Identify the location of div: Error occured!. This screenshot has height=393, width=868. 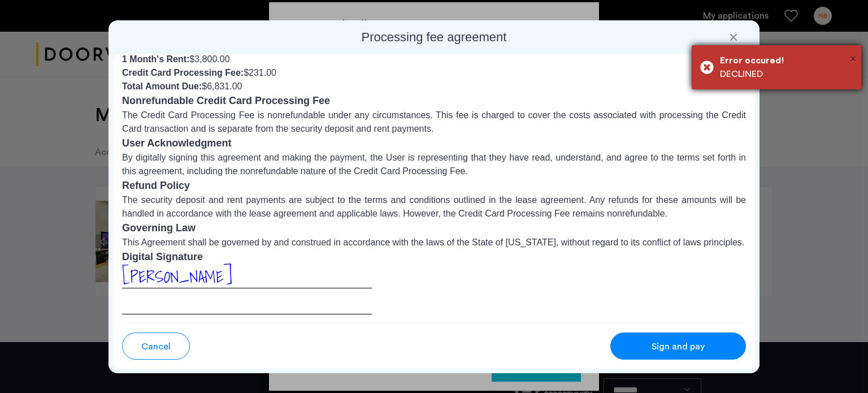
(787, 61).